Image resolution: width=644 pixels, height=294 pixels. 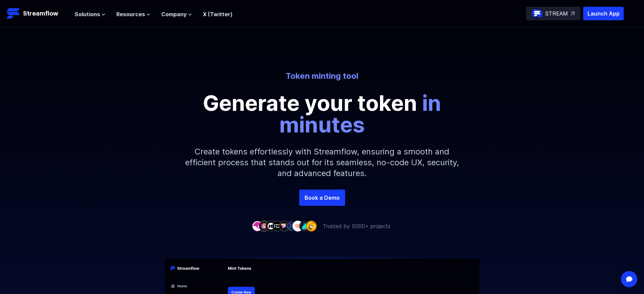 I want to click on img: streamflow-logo-circle.png, so click(x=537, y=13).